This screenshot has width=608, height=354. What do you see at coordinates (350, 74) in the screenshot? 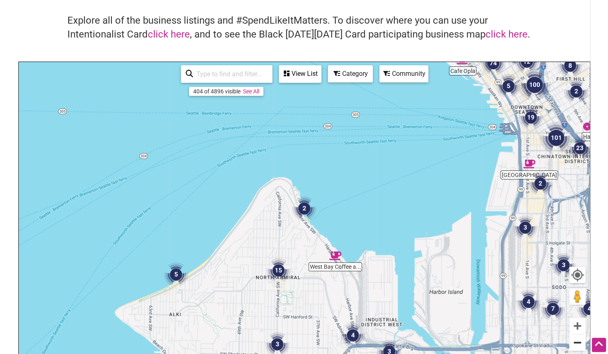
I see `div: Filter by category` at bounding box center [350, 74].